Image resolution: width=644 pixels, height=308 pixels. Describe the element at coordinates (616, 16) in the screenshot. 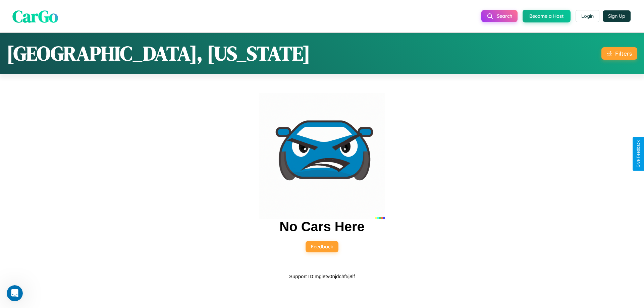

I see `button: Sign Up` at that location.